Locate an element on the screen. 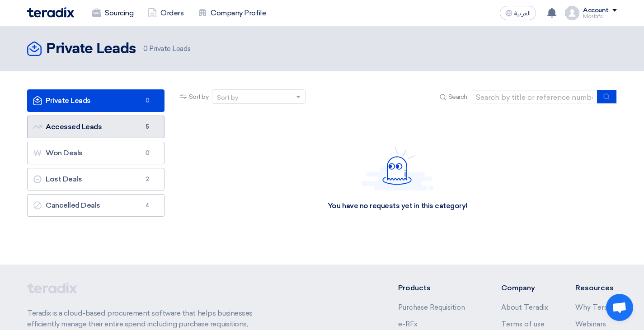 The image size is (644, 330). a: Won Deals0 is located at coordinates (96, 153).